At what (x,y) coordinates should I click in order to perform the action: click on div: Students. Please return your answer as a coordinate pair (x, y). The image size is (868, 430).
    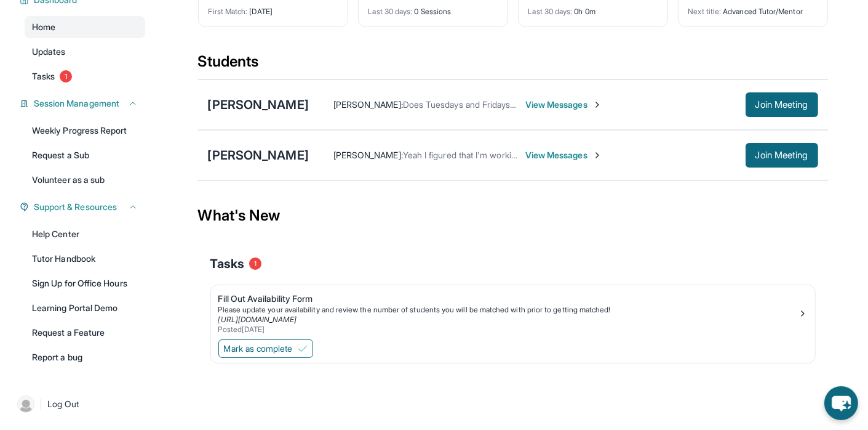
    Looking at the image, I should click on (513, 66).